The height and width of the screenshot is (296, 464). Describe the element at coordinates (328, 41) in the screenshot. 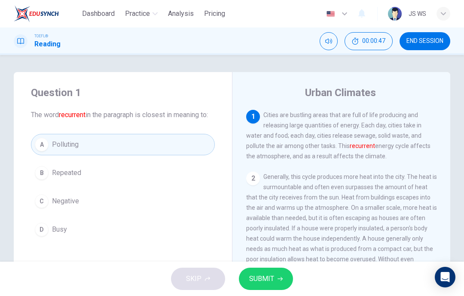

I see `div: Mute` at that location.